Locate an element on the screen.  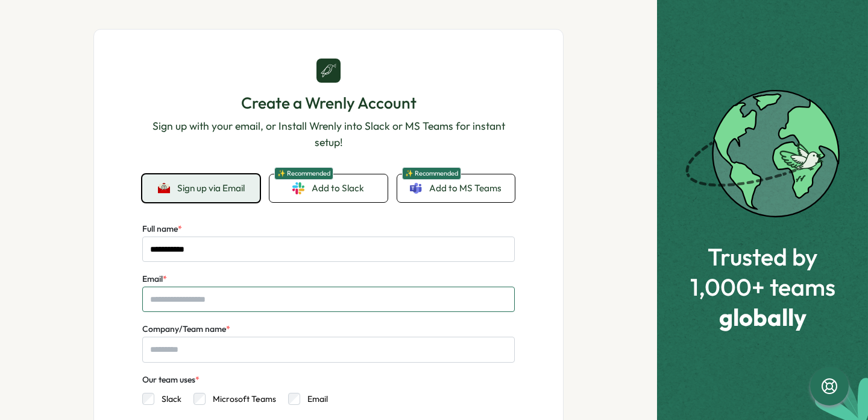
p: Sign up with your email, or Install Wrenly into Slack or MS Teams for instant setup! is located at coordinates (329, 134).